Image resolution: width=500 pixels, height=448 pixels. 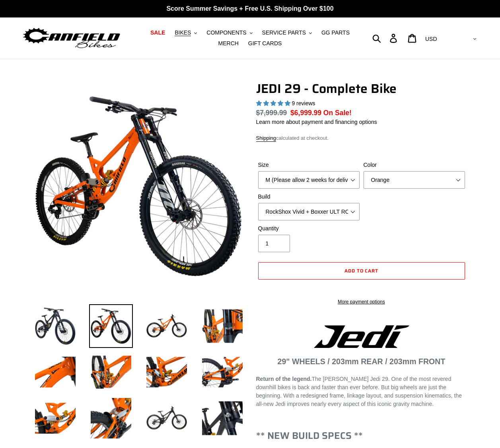 I want to click on s: $7,999.99, so click(x=272, y=113).